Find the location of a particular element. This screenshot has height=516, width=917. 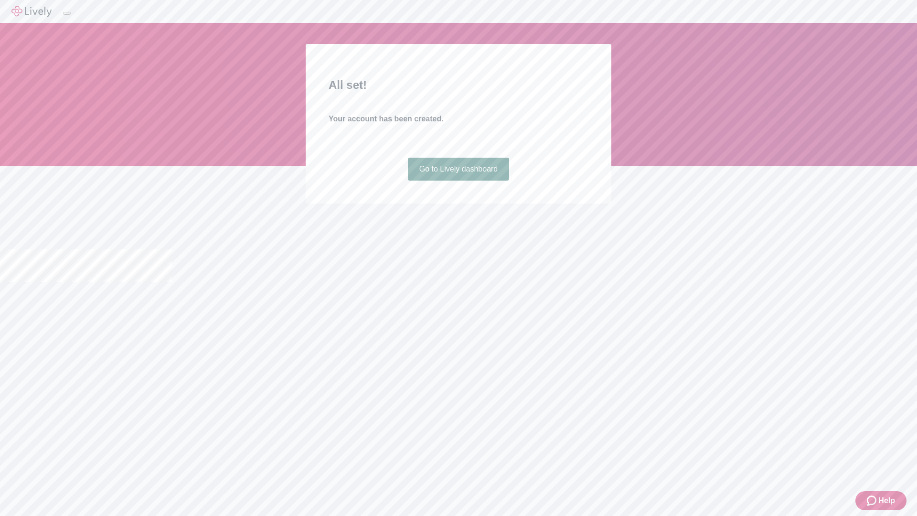

img: Lively is located at coordinates (32, 11).